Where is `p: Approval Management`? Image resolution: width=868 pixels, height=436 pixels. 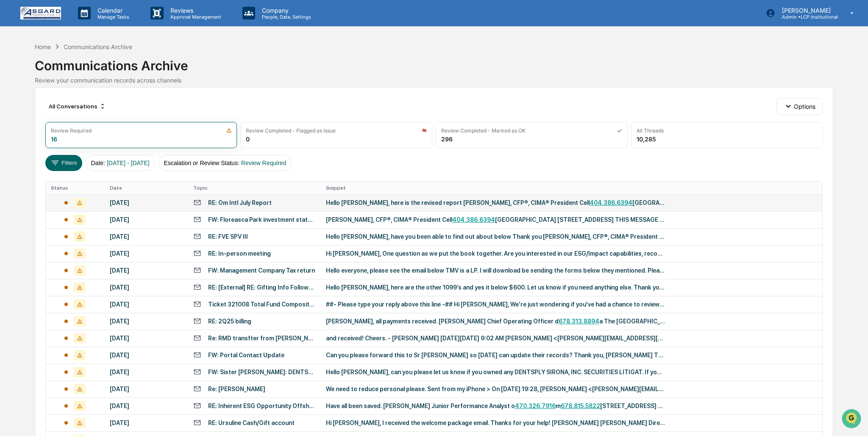
p: Approval Management is located at coordinates (195, 17).